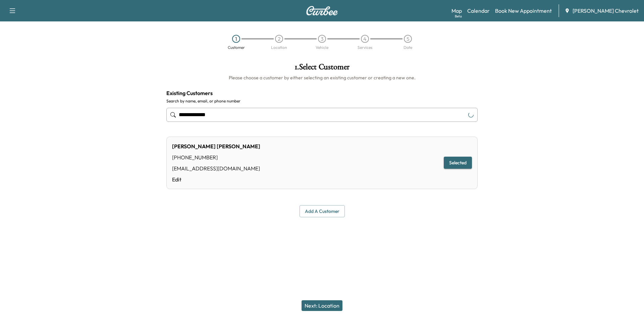 The height and width of the screenshot is (319, 644). Describe the element at coordinates (408, 39) in the screenshot. I see `div: 5` at that location.